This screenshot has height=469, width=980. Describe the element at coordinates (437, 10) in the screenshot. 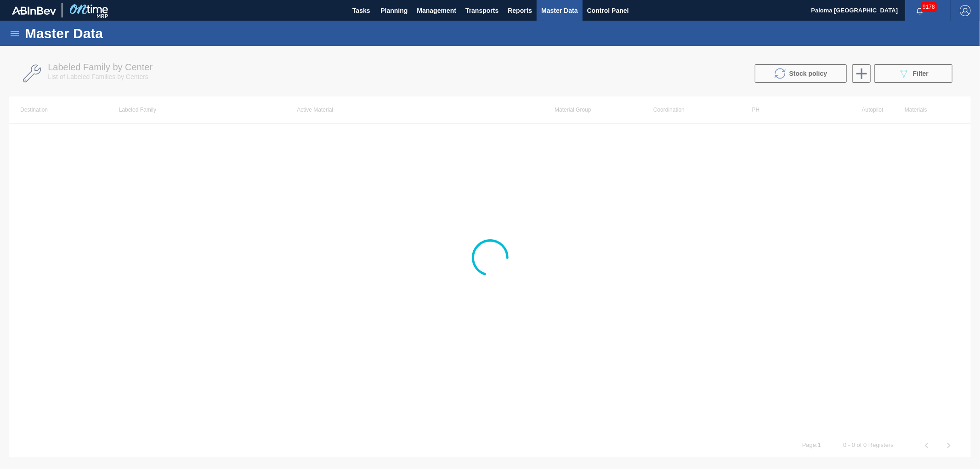

I see `span: Management` at that location.